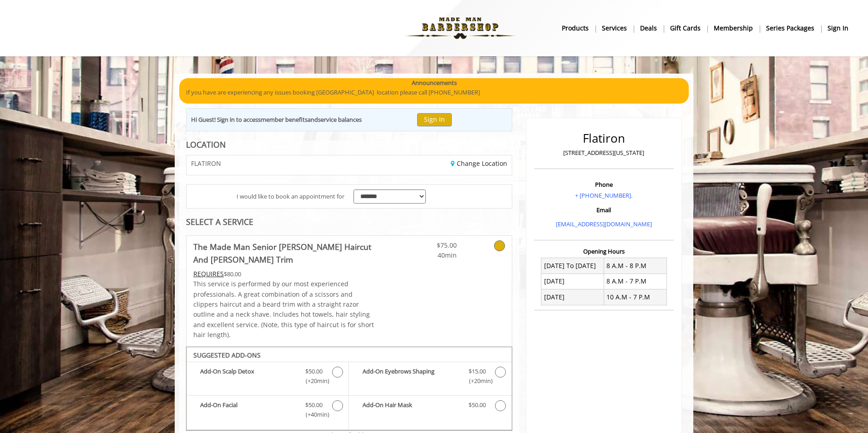  Describe the element at coordinates (267, 377) in the screenshot. I see `label: Add-On Scalp Detox` at that location.